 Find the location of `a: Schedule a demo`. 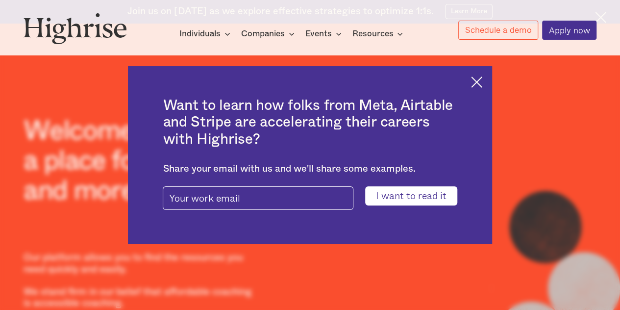

a: Schedule a demo is located at coordinates (498, 30).